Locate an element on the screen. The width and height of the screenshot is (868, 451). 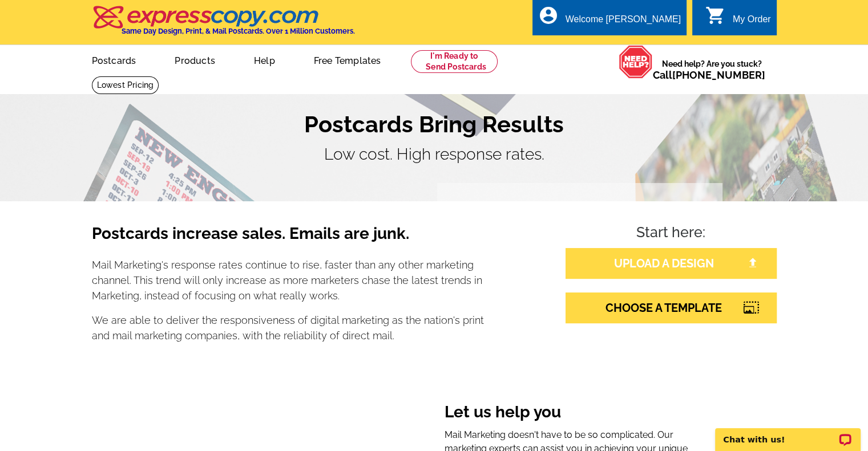
img: file-upload-white.png is located at coordinates (753, 263).